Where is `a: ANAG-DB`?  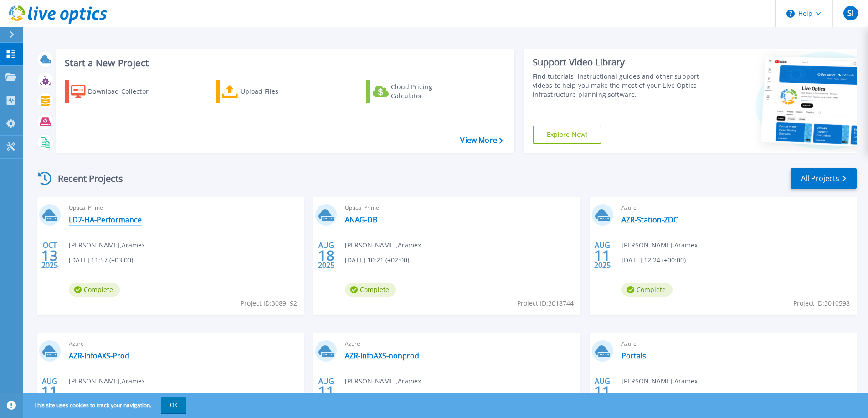
a: ANAG-DB is located at coordinates (360, 220).